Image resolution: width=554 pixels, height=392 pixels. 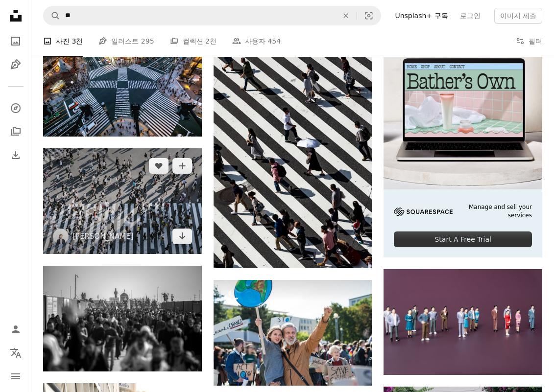 I want to click on img: Raod를 걷는 사람들의 조감도, so click(x=123, y=201).